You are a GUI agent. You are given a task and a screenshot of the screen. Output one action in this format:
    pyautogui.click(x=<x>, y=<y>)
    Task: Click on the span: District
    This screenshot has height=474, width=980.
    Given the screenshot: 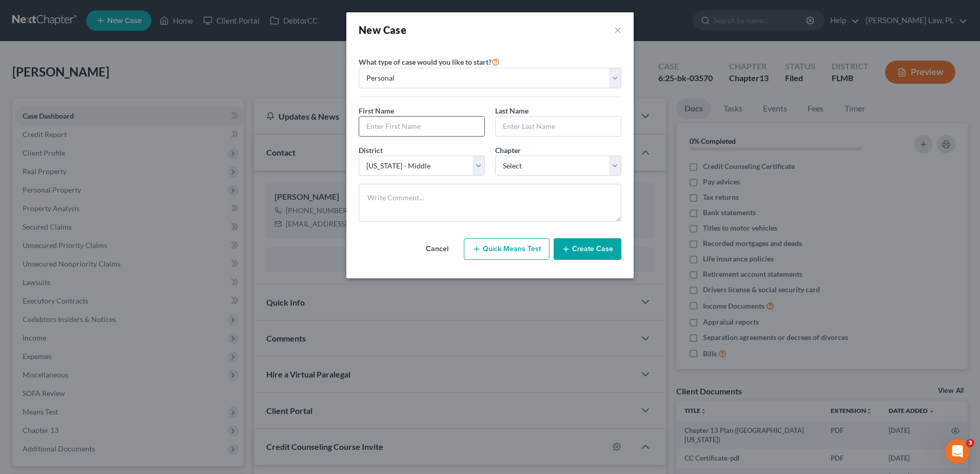 What is the action you would take?
    pyautogui.click(x=370, y=150)
    